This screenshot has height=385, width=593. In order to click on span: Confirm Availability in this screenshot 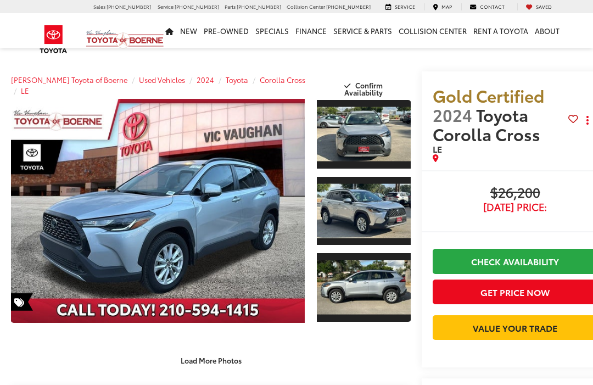, I will do `click(364, 88)`.